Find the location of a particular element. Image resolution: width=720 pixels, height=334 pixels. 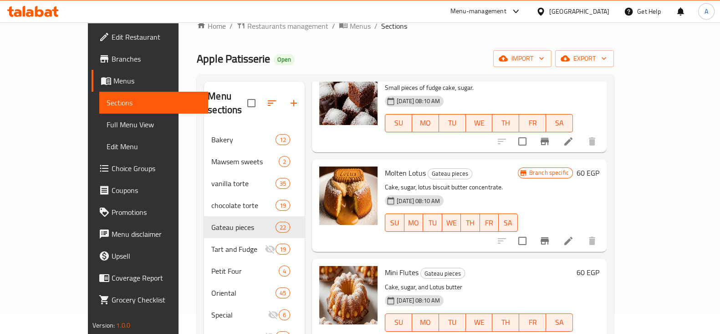

img: Mini Flutes is located at coordinates (349, 295).